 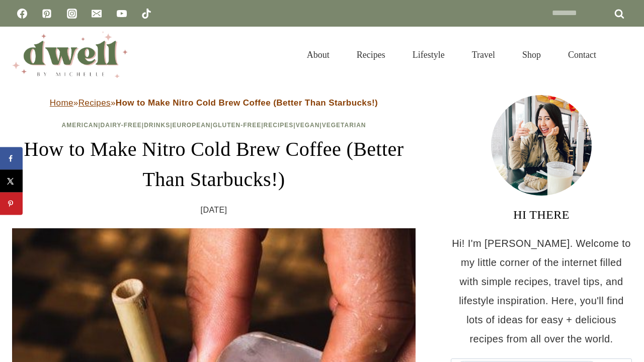 I want to click on a: Vegan, so click(x=308, y=126).